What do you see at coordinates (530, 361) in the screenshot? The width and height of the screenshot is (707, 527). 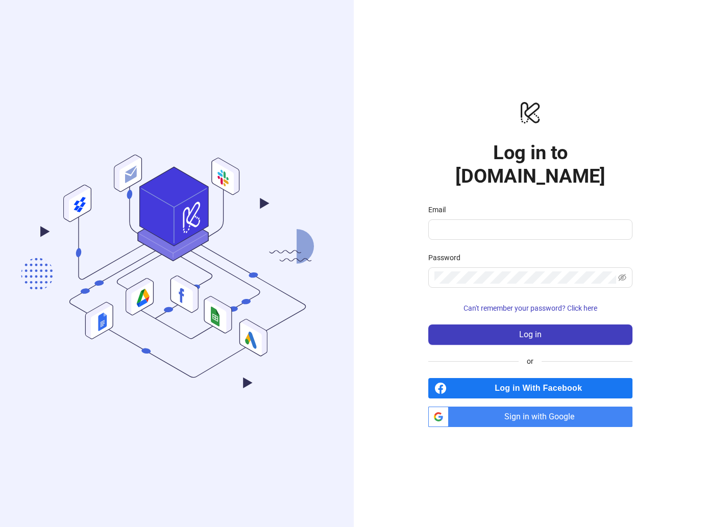 I see `span: or` at bounding box center [530, 361].